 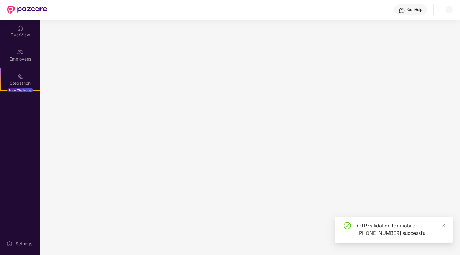 I want to click on img: svg+xml;base64,PHN2ZyBpZD0iRW1wbG95ZWVzIiB4bWxucz0iaHR0cDovL3d3dy53My5vcmcvMjAwMC9zdmciIHdpZHRoPS..., so click(x=20, y=52).